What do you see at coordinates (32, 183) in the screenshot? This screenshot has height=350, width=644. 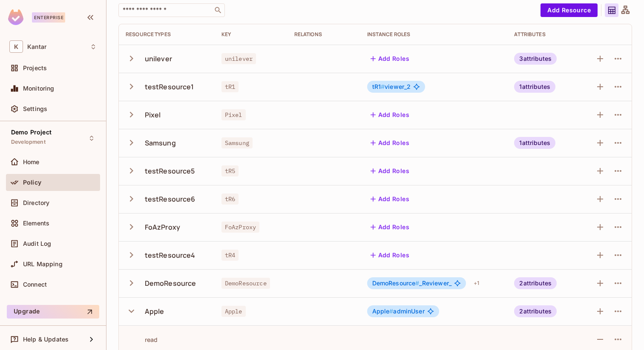 I see `span: Policy` at bounding box center [32, 183].